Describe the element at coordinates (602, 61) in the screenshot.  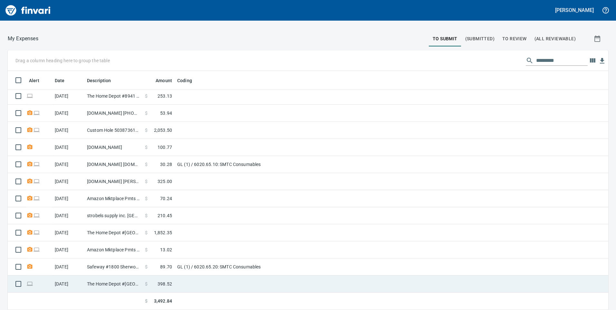
I see `button: Download Table` at that location.